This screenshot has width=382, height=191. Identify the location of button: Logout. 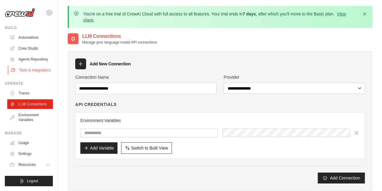
(29, 181).